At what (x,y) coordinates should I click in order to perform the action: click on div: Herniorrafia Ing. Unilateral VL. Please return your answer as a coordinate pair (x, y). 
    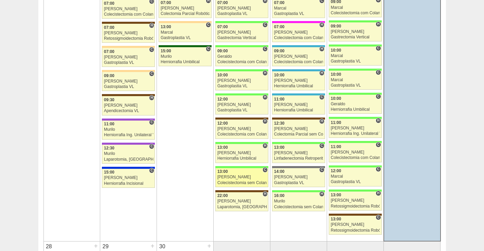
    Looking at the image, I should click on (355, 133).